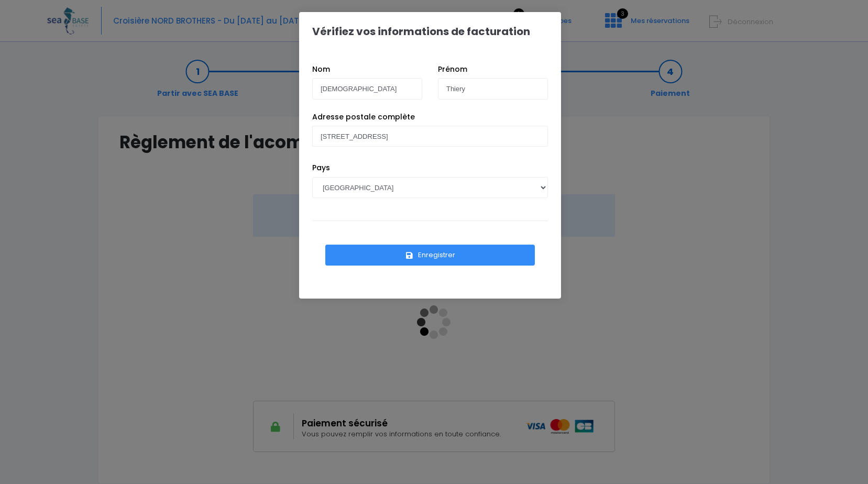 This screenshot has width=868, height=484. Describe the element at coordinates (321, 69) in the screenshot. I see `label: Nom` at that location.